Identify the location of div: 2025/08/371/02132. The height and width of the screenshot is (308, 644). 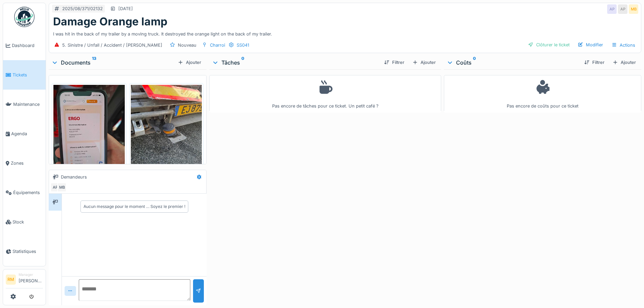
(83, 8).